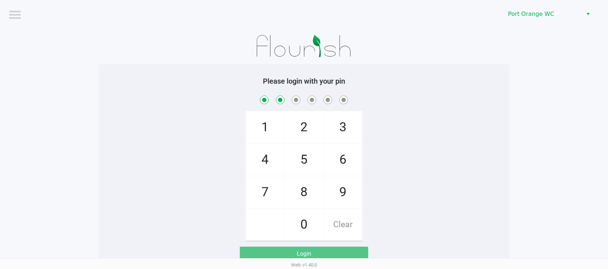  What do you see at coordinates (343, 127) in the screenshot?
I see `span: 3` at bounding box center [343, 127].